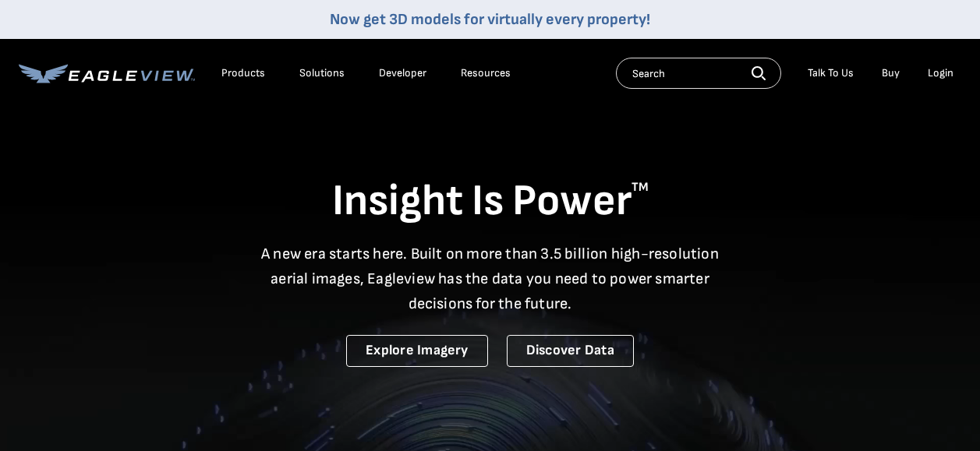  I want to click on div: Products, so click(243, 73).